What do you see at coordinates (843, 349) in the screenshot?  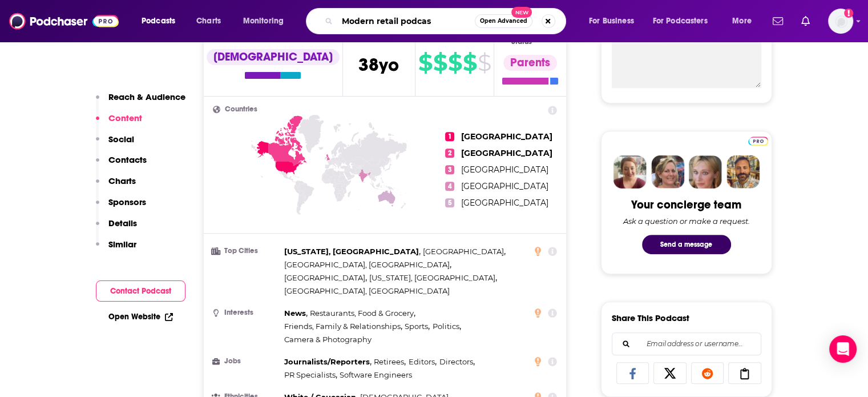 I see `div: Open Intercom Messenger` at bounding box center [843, 349].